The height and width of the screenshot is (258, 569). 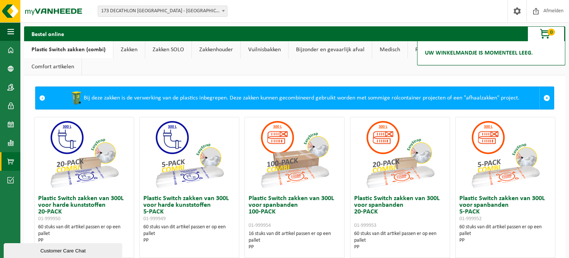 I want to click on a: Recipiënten, so click(x=430, y=50).